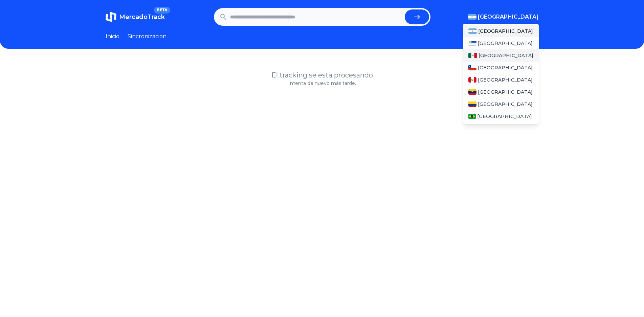  What do you see at coordinates (472, 116) in the screenshot?
I see `img: Brasil` at bounding box center [472, 116].